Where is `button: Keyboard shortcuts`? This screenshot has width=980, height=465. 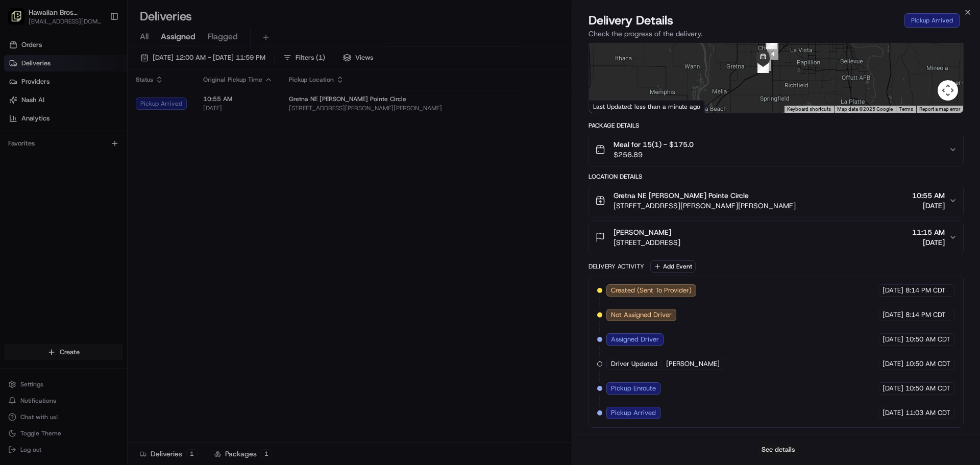
button: Keyboard shortcuts is located at coordinates (808, 109).